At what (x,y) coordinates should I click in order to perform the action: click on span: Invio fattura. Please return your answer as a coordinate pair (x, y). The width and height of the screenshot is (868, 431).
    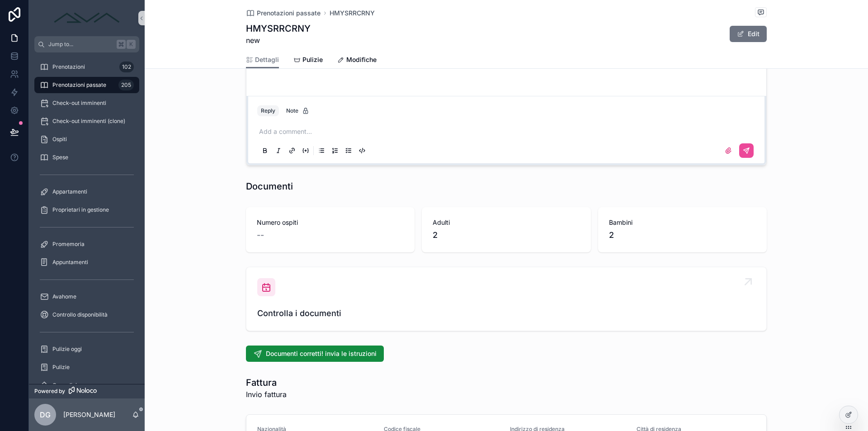
    Looking at the image, I should click on (267, 394).